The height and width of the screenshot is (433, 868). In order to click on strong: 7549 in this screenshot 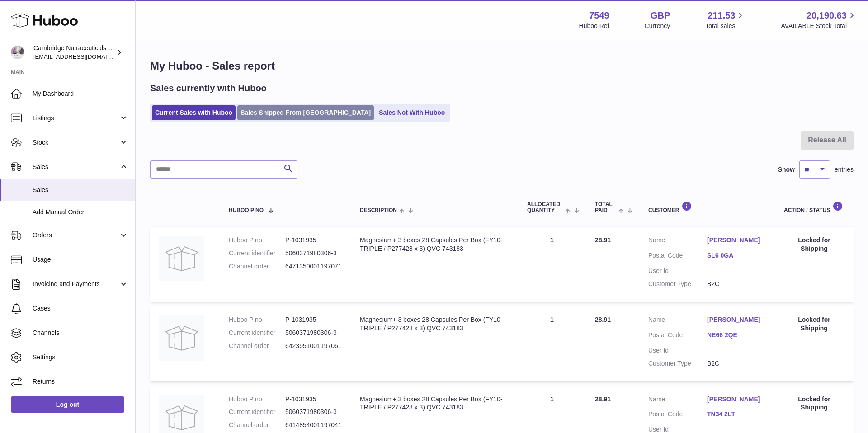, I will do `click(599, 15)`.